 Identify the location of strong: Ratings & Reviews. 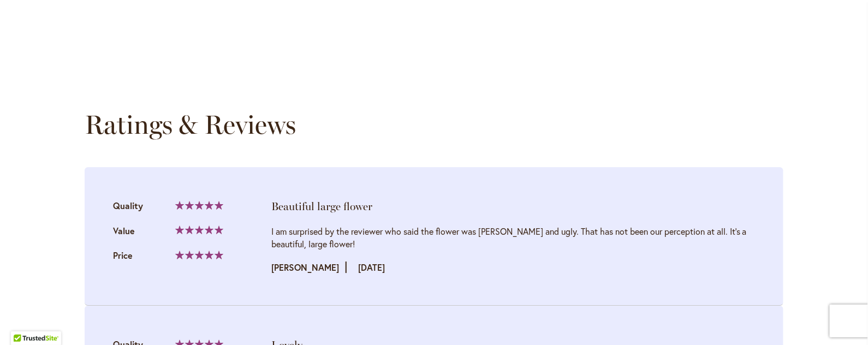
(190, 125).